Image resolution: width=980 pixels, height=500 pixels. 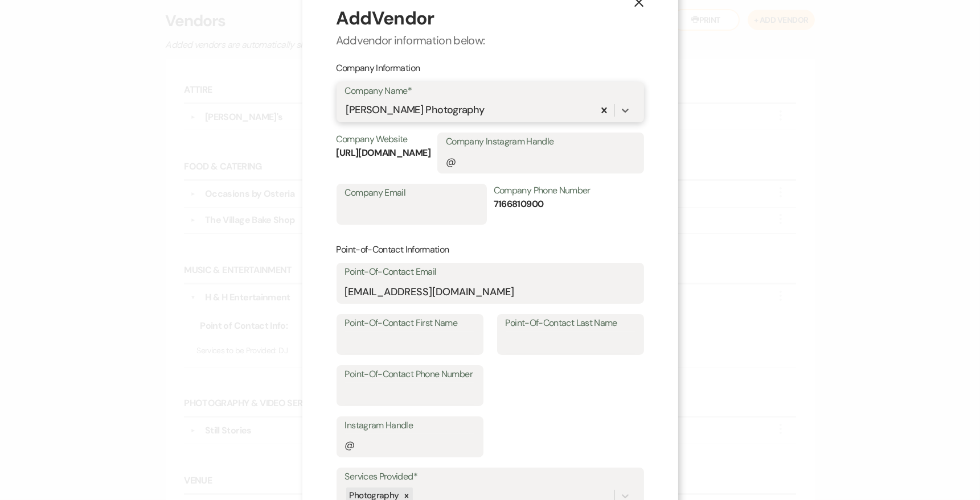 What do you see at coordinates (540, 141) in the screenshot?
I see `label: Company Instagram Handle` at bounding box center [540, 141].